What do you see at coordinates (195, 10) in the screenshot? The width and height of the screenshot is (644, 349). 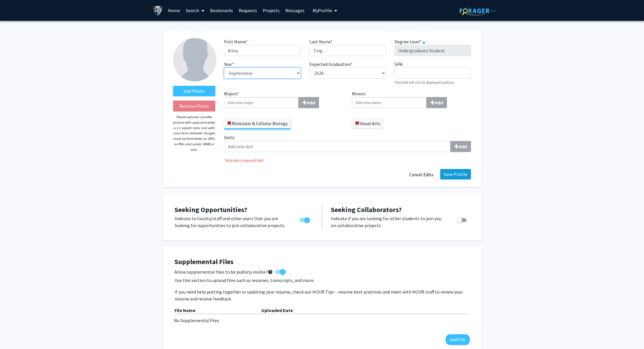 I see `a: Search` at bounding box center [195, 10].